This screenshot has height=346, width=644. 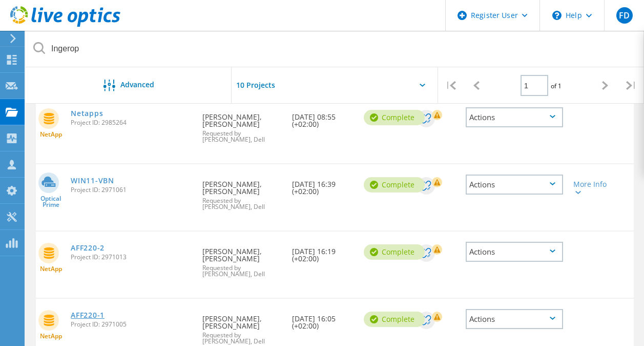 What do you see at coordinates (92, 181) in the screenshot?
I see `a: WIN11-VBN` at bounding box center [92, 181].